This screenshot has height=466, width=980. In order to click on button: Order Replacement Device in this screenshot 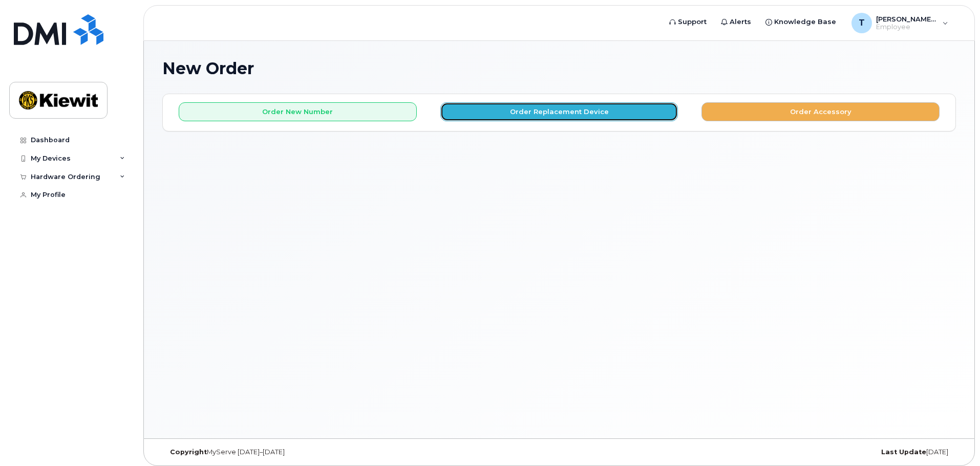, I will do `click(559, 112)`.